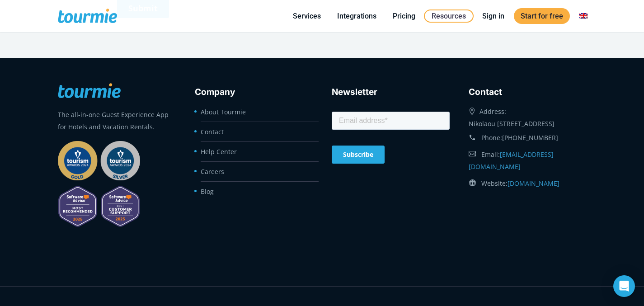  Describe the element at coordinates (207, 191) in the screenshot. I see `a: Blog` at that location.